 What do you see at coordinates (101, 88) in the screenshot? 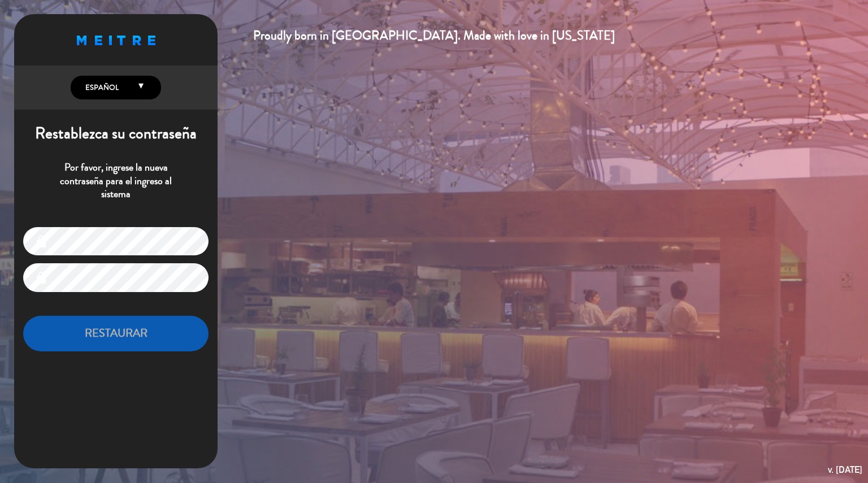
I see `span: Español` at bounding box center [101, 88].